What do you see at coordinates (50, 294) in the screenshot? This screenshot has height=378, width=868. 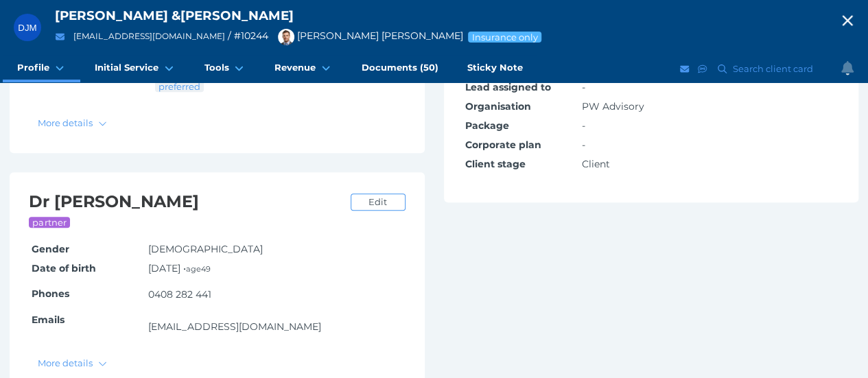 I see `span: Phones` at bounding box center [50, 294].